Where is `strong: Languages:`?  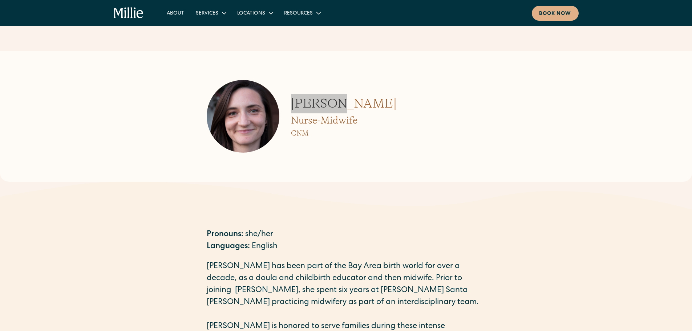 strong: Languages: is located at coordinates (228, 247).